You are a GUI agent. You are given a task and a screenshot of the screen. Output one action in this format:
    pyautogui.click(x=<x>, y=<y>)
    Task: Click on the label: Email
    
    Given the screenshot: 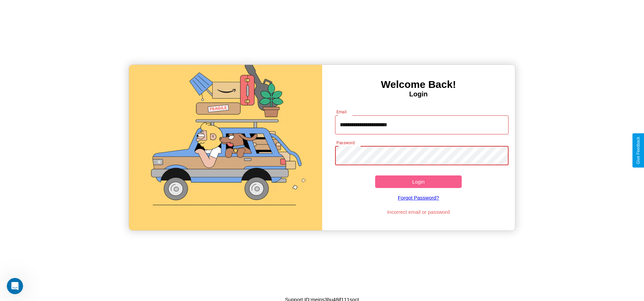 What is the action you would take?
    pyautogui.click(x=341, y=112)
    